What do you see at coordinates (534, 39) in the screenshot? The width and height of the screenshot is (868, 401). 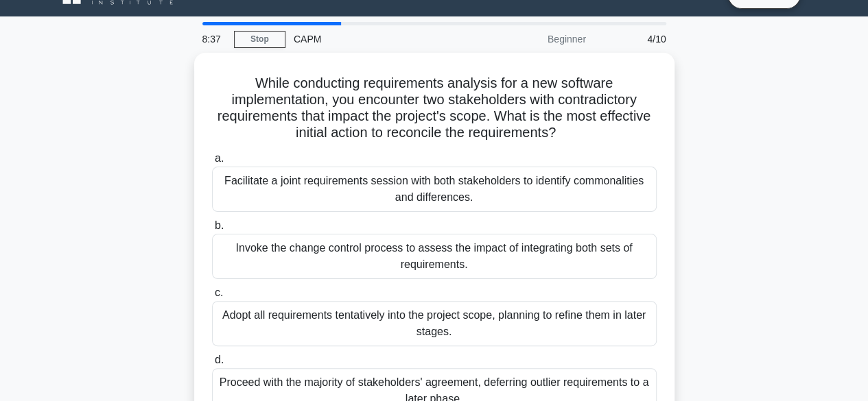 I see `div: Beginner` at bounding box center [534, 39].